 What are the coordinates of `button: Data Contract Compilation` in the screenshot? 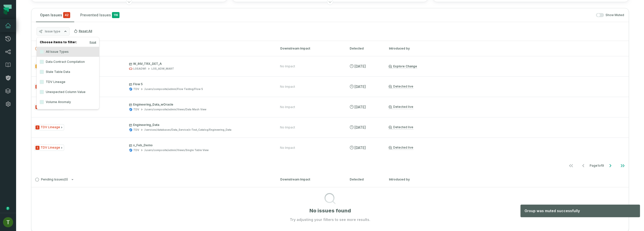 It's located at (42, 62).